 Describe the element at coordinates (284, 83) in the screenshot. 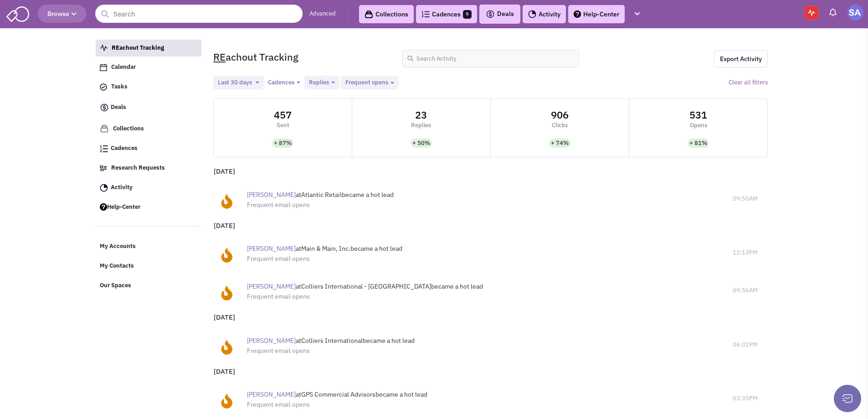

I see `button: Cadences` at that location.